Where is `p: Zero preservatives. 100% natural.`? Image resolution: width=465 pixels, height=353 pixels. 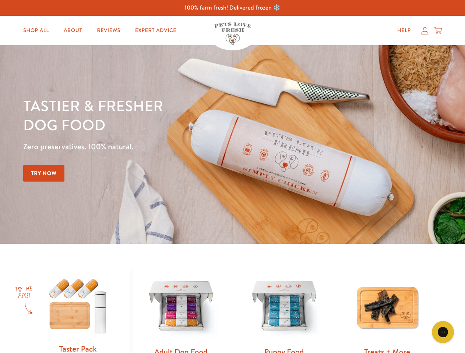 p: Zero preservatives. 100% natural. is located at coordinates (163, 147).